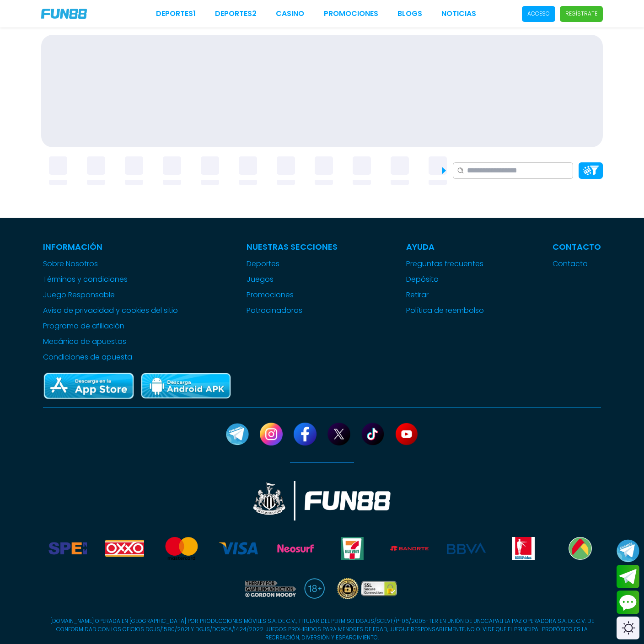 Image resolution: width=644 pixels, height=644 pixels. What do you see at coordinates (290, 14) in the screenshot?
I see `a: CASINO` at bounding box center [290, 14].